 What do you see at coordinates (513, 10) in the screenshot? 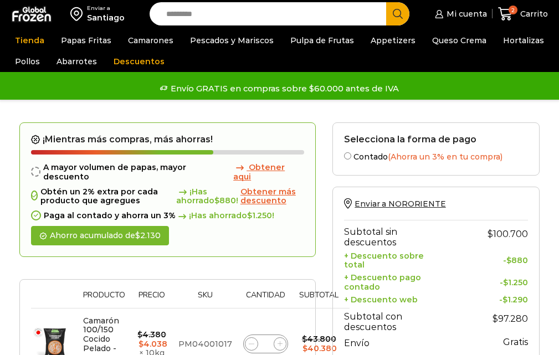
I see `span: 2` at bounding box center [513, 10].